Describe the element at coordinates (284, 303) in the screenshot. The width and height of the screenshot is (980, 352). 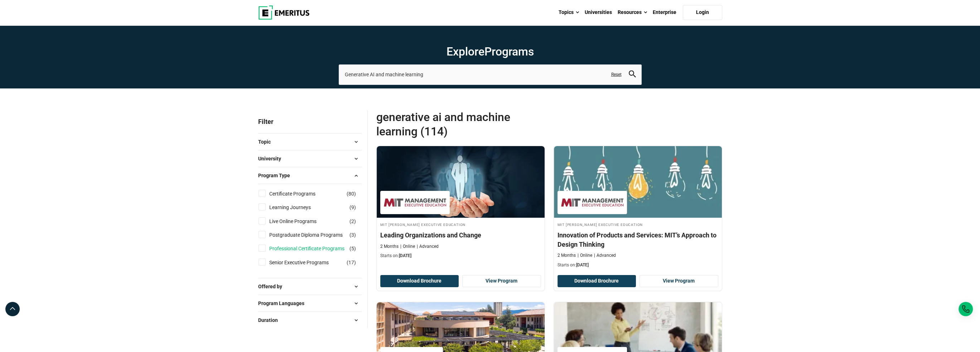
I see `span: Program Languages` at that location.